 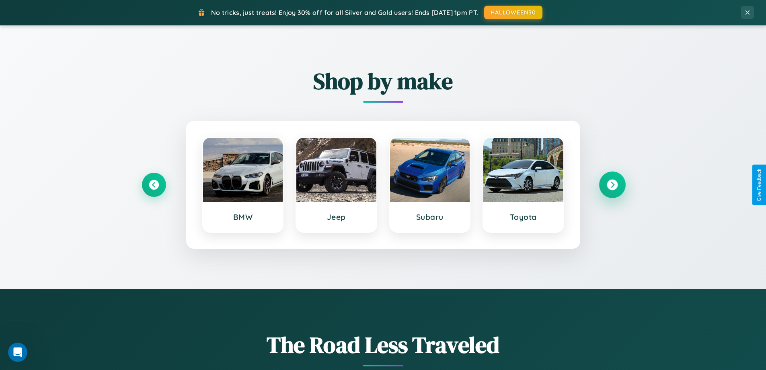 What do you see at coordinates (243, 217) in the screenshot?
I see `h3: BMW` at bounding box center [243, 217].